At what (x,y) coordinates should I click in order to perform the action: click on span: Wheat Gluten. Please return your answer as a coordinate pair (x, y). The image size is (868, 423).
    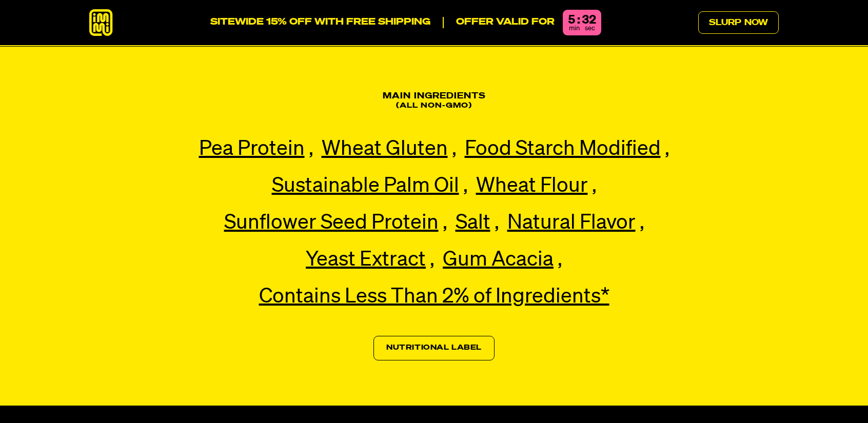
    Looking at the image, I should click on (385, 149).